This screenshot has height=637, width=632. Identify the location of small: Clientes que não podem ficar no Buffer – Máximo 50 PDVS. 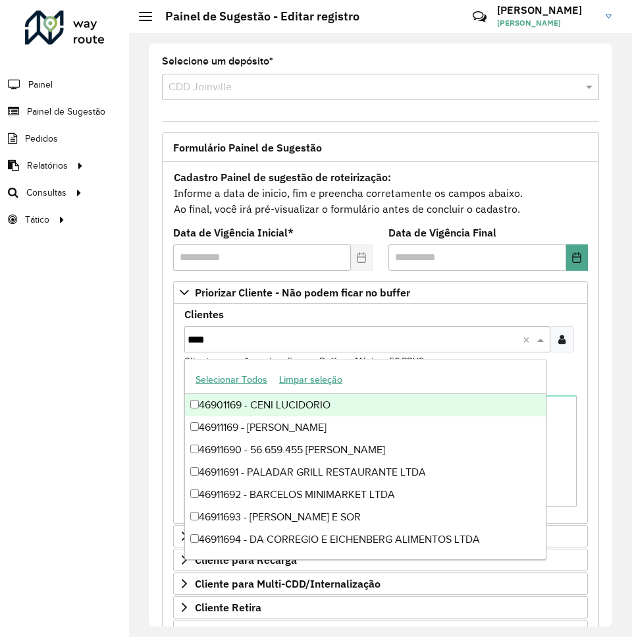
(304, 361).